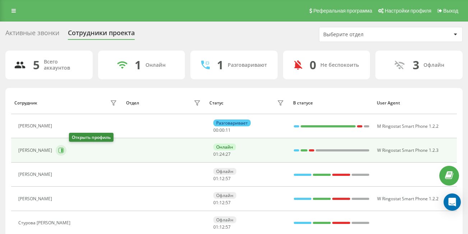 Image resolution: width=468 pixels, height=234 pixels. What do you see at coordinates (366, 34) in the screenshot?
I see `div: Выберите отдел` at bounding box center [366, 34].